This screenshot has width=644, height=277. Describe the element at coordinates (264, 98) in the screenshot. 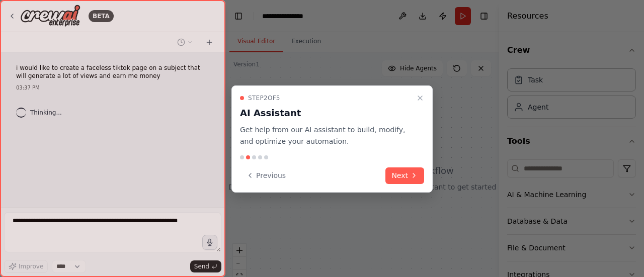

I see `span: Step 2 of 5` at that location.